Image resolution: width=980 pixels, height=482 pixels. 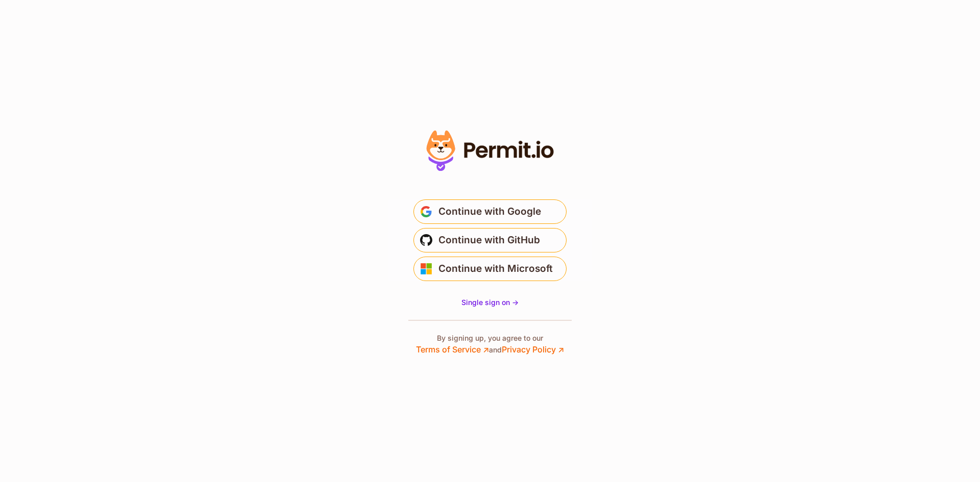 I want to click on p: By signing up, you agree to our and, so click(x=490, y=344).